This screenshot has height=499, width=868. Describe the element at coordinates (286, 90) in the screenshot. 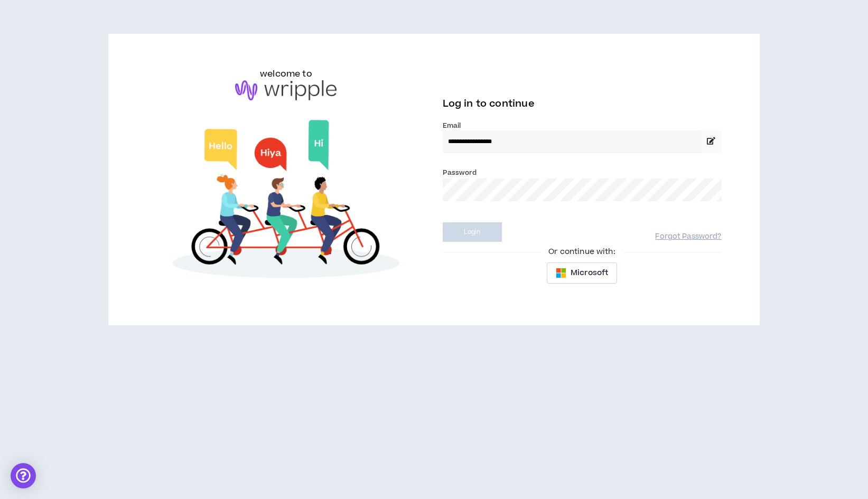

I see `img: logo-brand.png` at that location.